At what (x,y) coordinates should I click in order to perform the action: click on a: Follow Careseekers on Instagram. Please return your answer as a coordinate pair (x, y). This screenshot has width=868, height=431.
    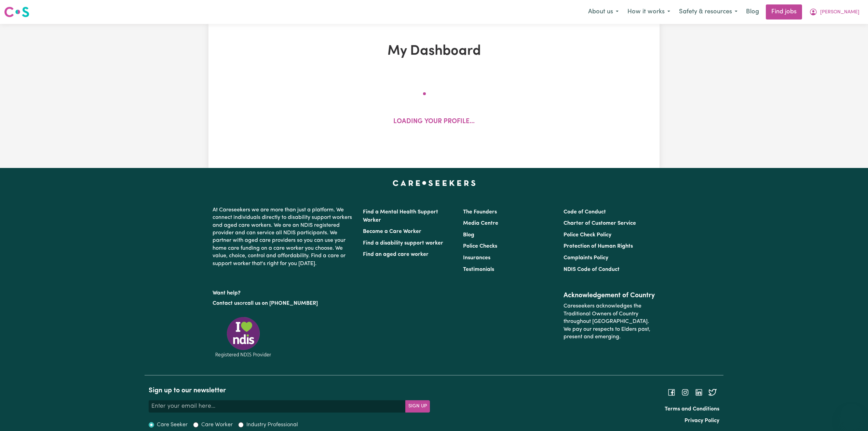
    Looking at the image, I should click on (685, 392).